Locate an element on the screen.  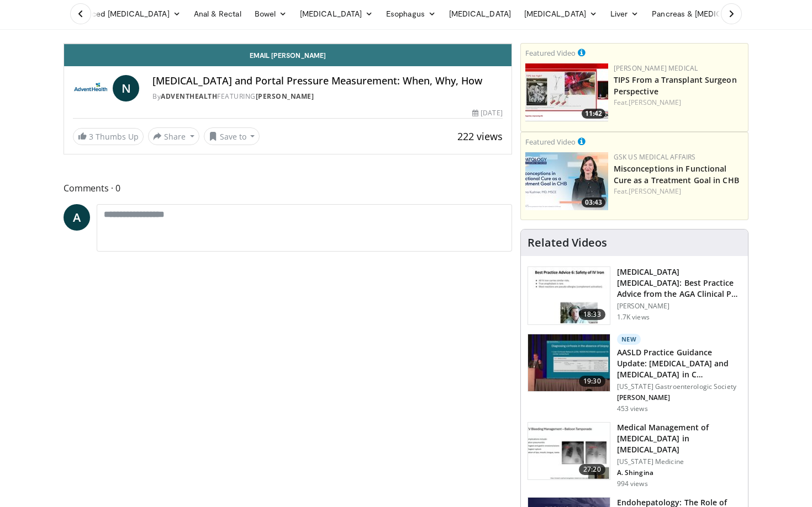
a: Liver is located at coordinates (624, 14).